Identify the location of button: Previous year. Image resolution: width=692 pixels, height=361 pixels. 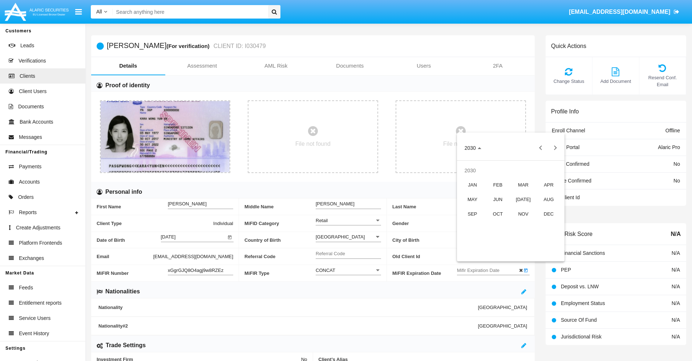
(540, 148).